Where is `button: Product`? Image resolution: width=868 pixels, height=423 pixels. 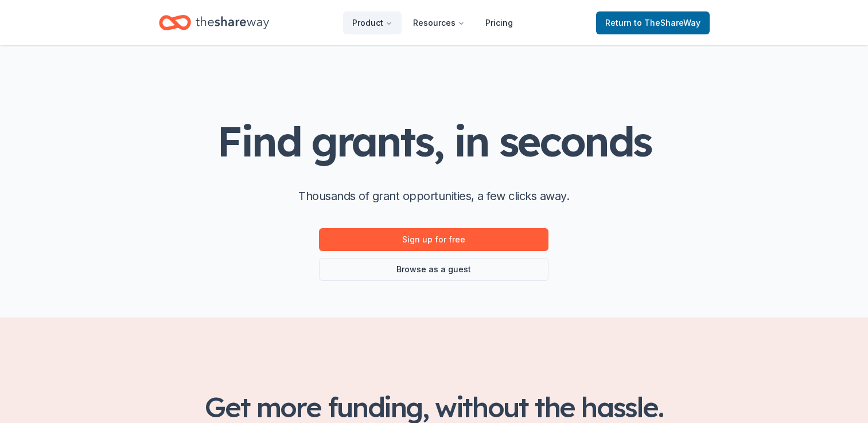
button: Product is located at coordinates (373, 23).